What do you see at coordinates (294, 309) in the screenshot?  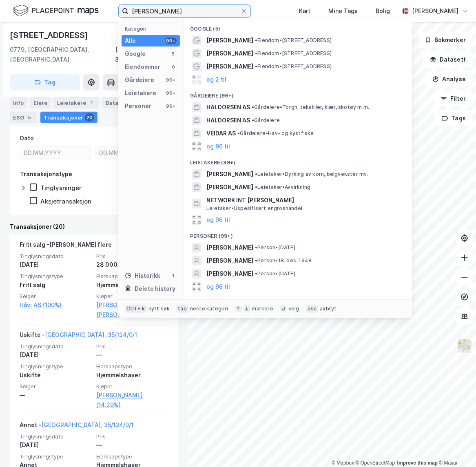 I see `div: velg` at bounding box center [294, 309].